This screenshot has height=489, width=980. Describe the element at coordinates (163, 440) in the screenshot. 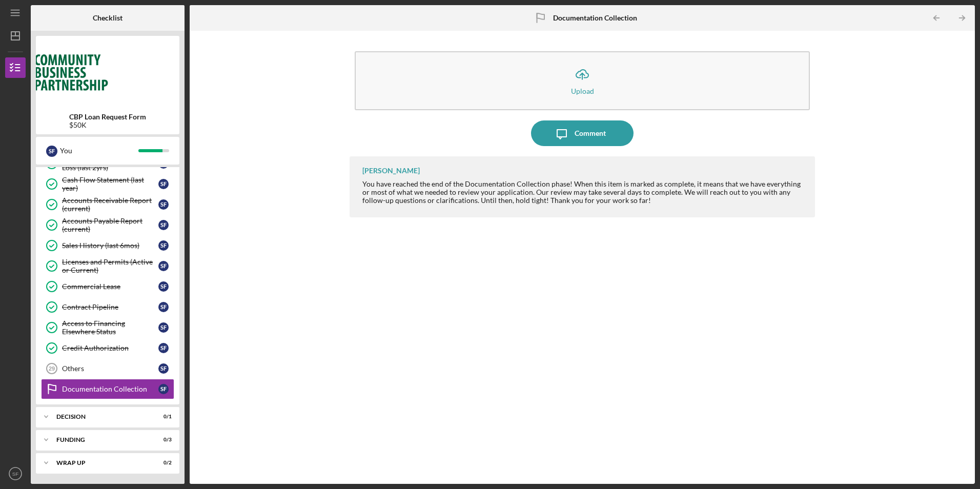

I see `div: 0 / 3` at that location.